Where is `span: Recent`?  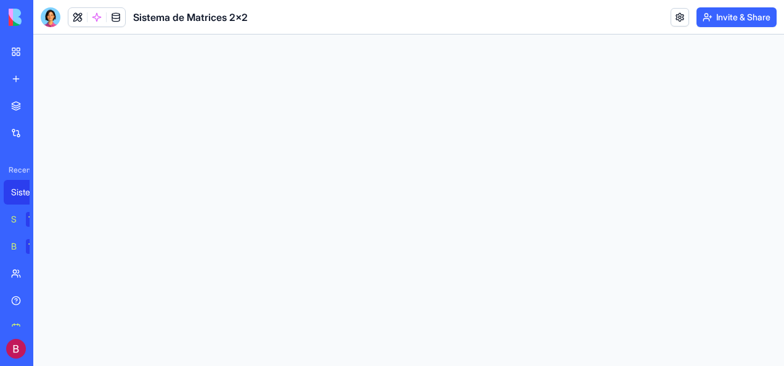 span: Recent is located at coordinates (17, 170).